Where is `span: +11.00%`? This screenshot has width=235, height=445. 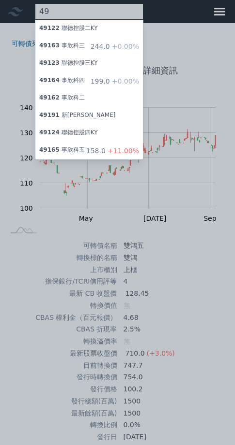 span: +11.00% is located at coordinates (122, 151).